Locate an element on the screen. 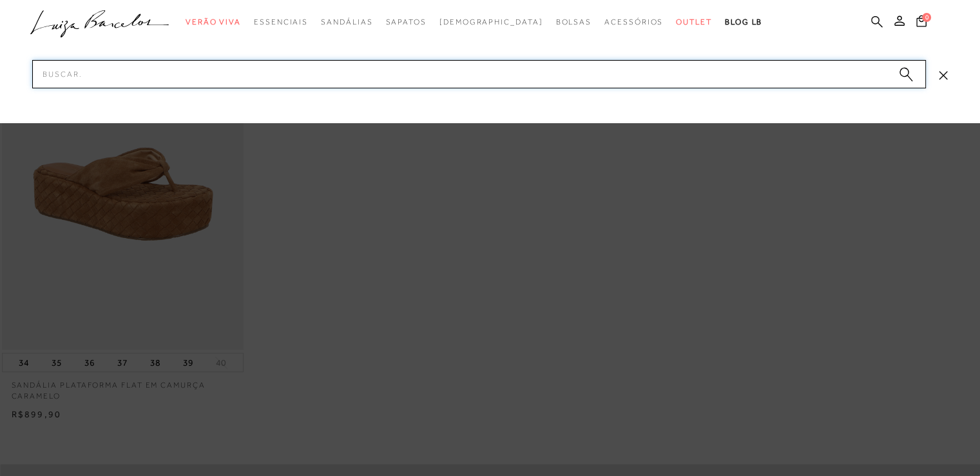 The width and height of the screenshot is (980, 476). input: Buscar. is located at coordinates (479, 74).